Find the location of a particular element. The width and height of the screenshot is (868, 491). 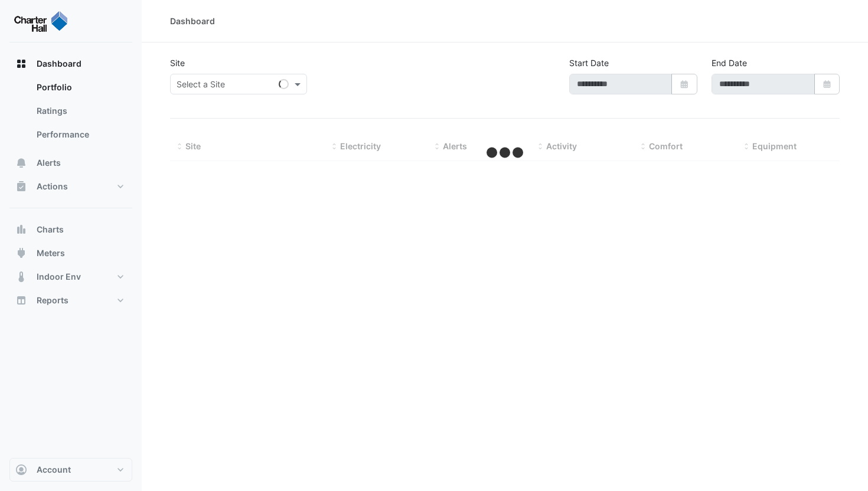

button: Alerts is located at coordinates (70, 163).